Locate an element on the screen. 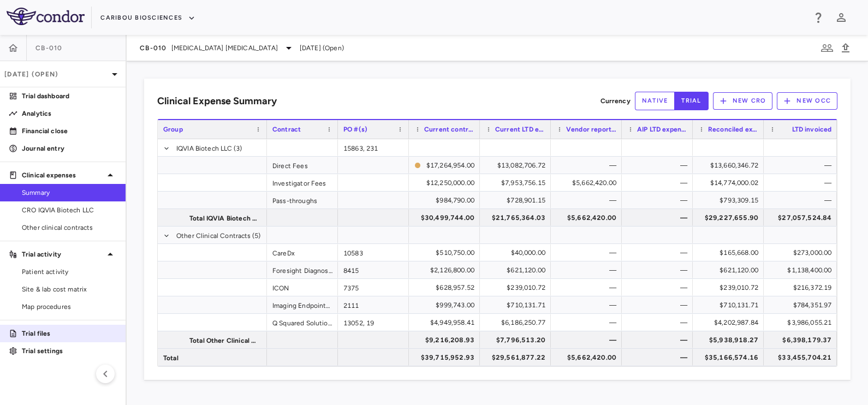 The height and width of the screenshot is (405, 868). p: Trial dashboard is located at coordinates (69, 96).